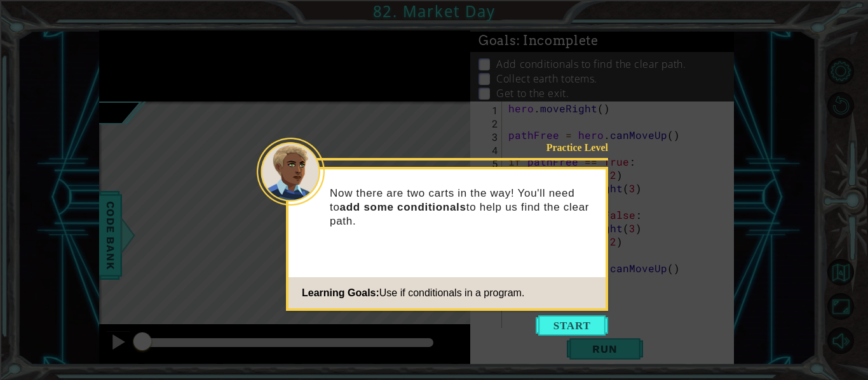 The height and width of the screenshot is (380, 868). I want to click on div: Sign out, so click(434, 68).